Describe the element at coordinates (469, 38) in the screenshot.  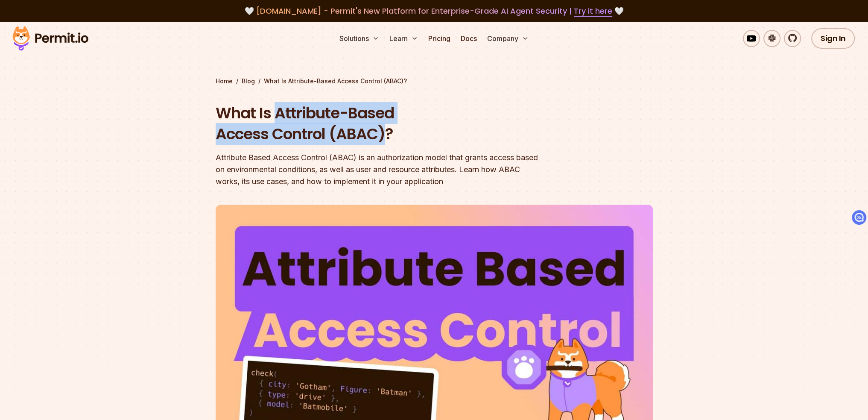
I see `a: Docs` at that location.